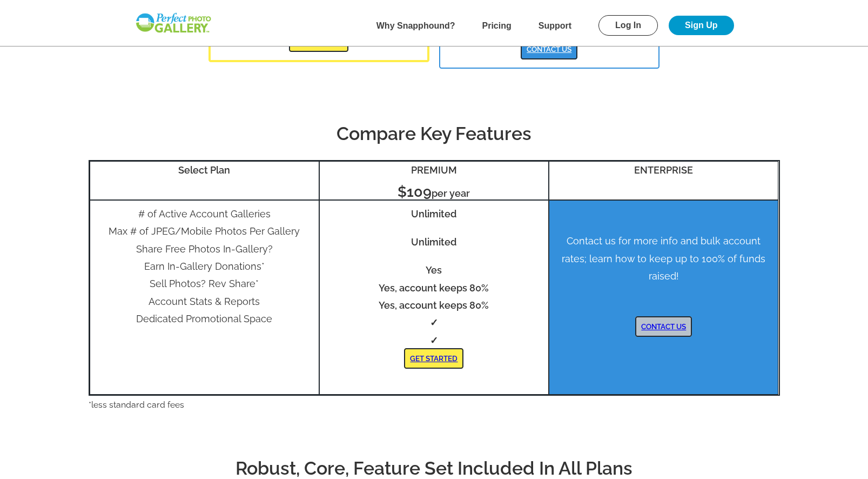 The width and height of the screenshot is (868, 479). Describe the element at coordinates (205, 301) in the screenshot. I see `div: Account Stats & Reports` at that location.